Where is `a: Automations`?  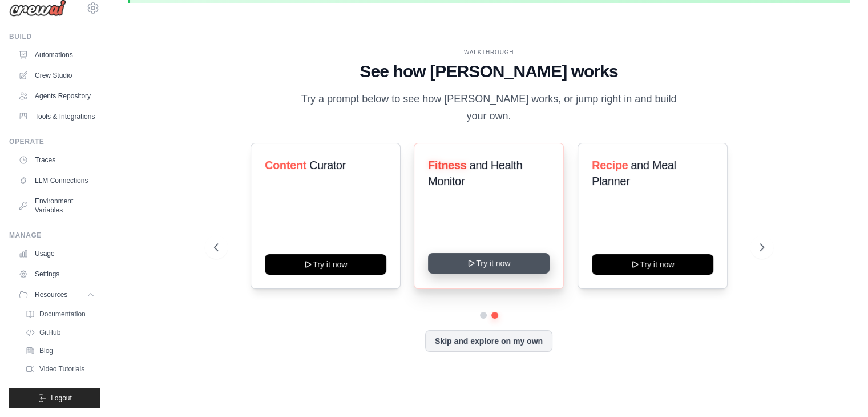 a: Automations is located at coordinates (57, 55).